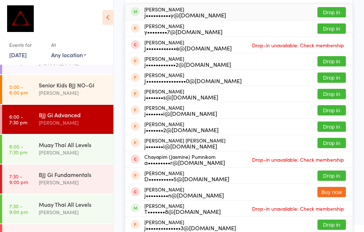 The width and height of the screenshot is (364, 232). I want to click on div: Any location, so click(69, 55).